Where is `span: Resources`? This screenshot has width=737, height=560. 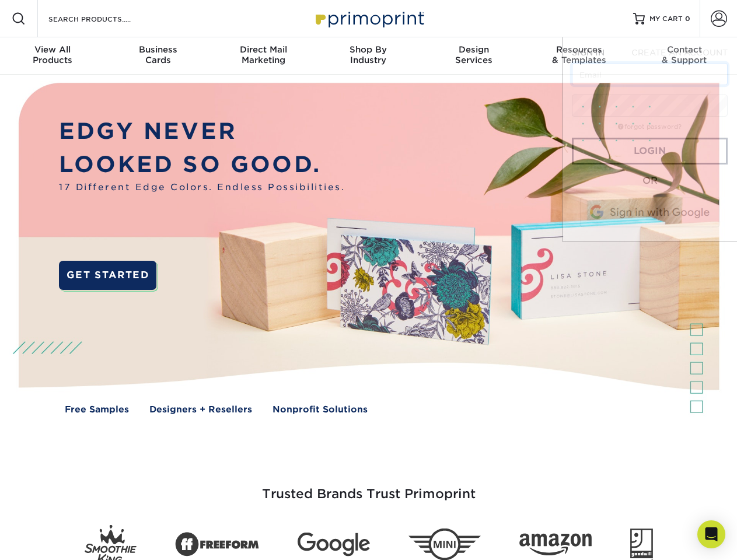
span: Resources is located at coordinates (579, 50).